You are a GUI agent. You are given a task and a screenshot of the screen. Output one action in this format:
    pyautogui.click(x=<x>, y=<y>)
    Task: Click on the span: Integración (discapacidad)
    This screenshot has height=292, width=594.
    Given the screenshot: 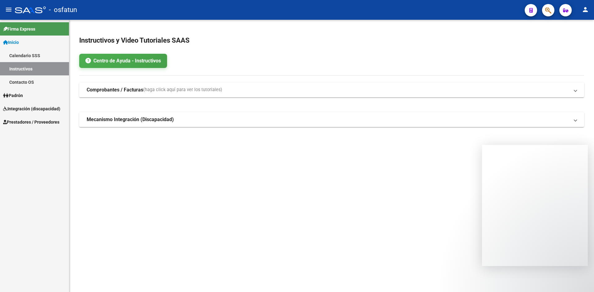 What is the action you would take?
    pyautogui.click(x=32, y=109)
    